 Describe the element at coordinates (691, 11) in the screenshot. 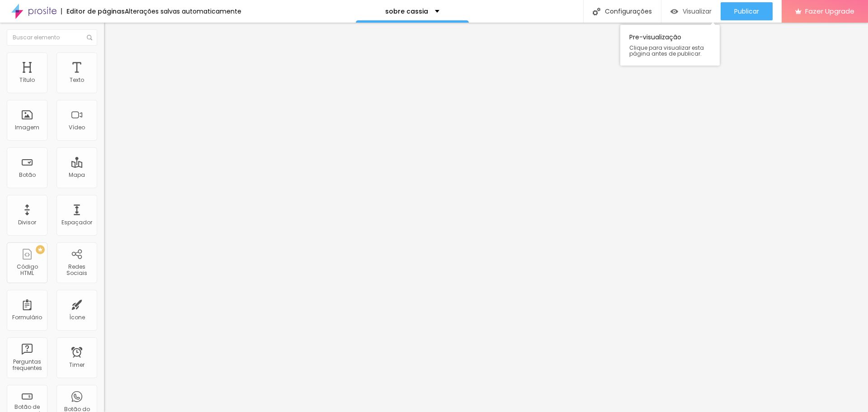

I see `button: Visualizar` at that location.